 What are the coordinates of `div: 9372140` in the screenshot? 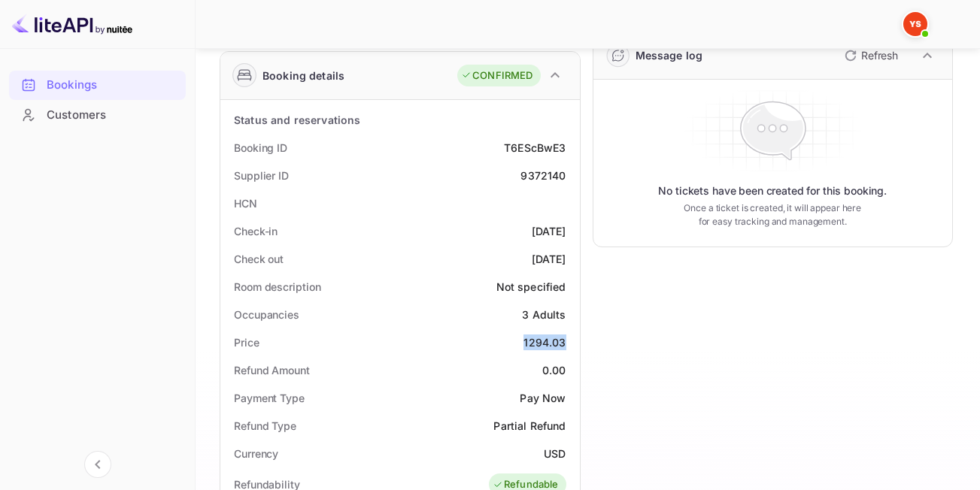 It's located at (543, 175).